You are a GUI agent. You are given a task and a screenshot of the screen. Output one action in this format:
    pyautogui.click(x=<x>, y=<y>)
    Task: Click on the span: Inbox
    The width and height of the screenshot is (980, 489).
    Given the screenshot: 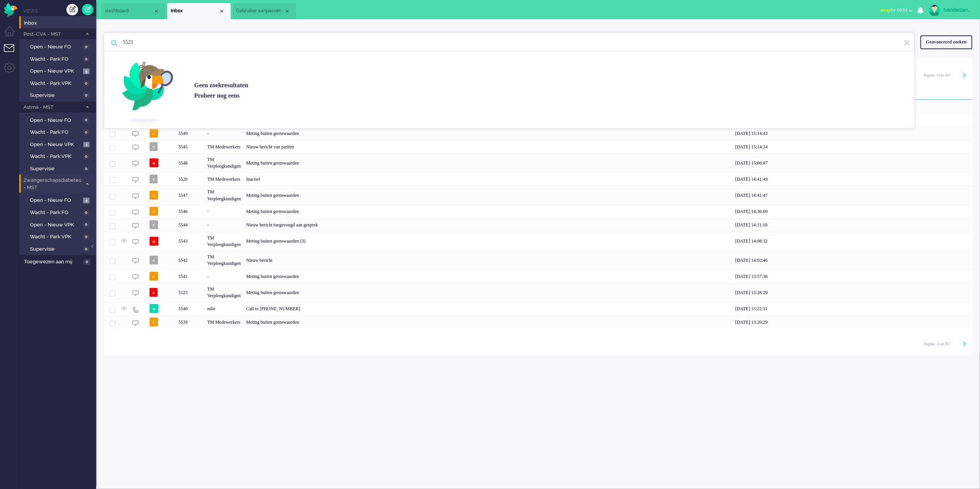 What is the action you would take?
    pyautogui.click(x=60, y=23)
    